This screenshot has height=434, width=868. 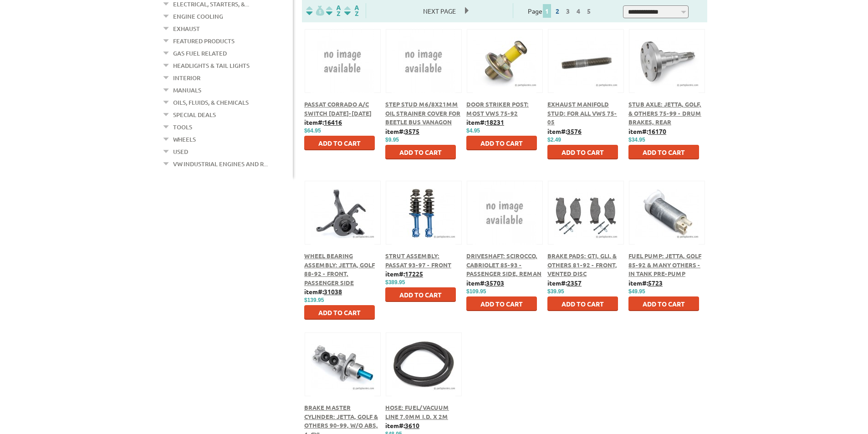 I want to click on span: Driveshaft: Scirocco, Cabriolet 85-93 - Passenger Side, Reman, so click(x=504, y=264).